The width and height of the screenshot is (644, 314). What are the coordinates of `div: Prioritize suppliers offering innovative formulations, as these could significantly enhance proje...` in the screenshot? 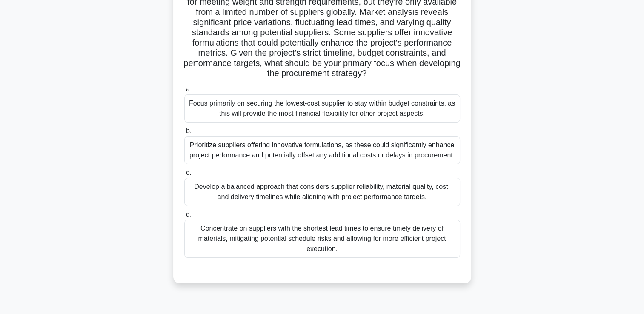 It's located at (322, 150).